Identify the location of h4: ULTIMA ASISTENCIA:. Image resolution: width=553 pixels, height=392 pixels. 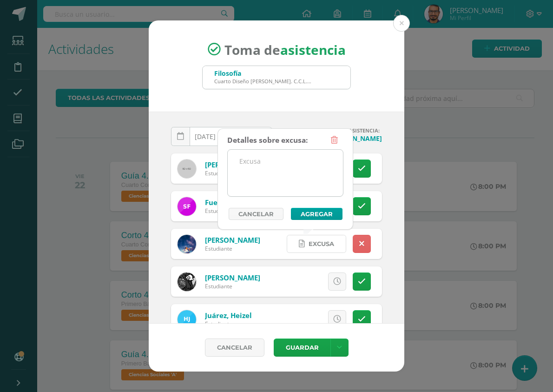
(331, 130).